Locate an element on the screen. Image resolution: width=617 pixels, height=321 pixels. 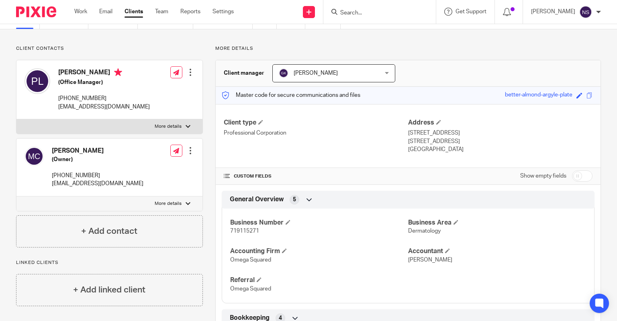
p: Master code for secure communications and files is located at coordinates (291, 95).